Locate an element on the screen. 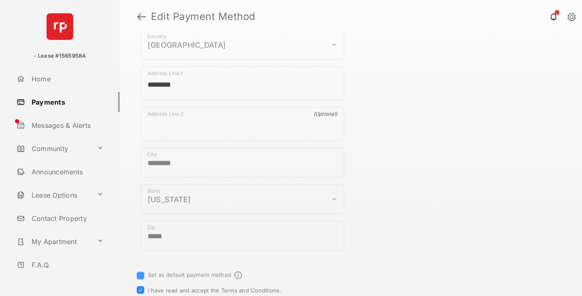  p: - Lease #15659584 is located at coordinates (59, 56).